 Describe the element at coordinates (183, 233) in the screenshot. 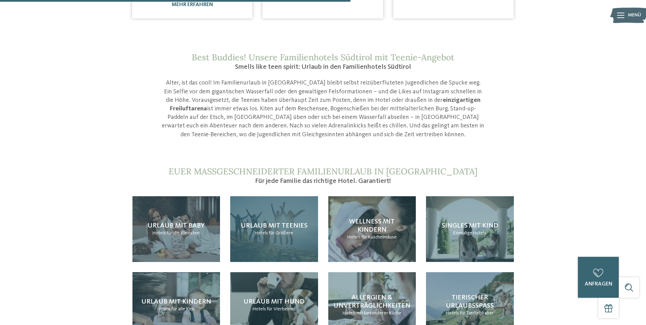

I see `span: für die Kleinsten` at that location.